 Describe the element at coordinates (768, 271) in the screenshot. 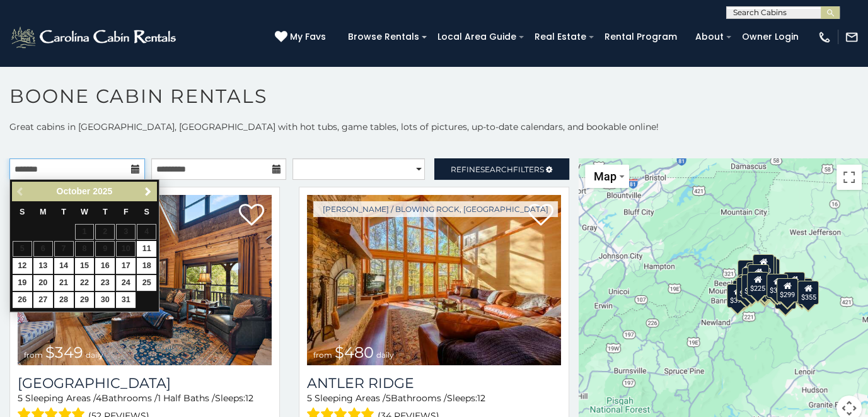

I see `div: $250` at that location.